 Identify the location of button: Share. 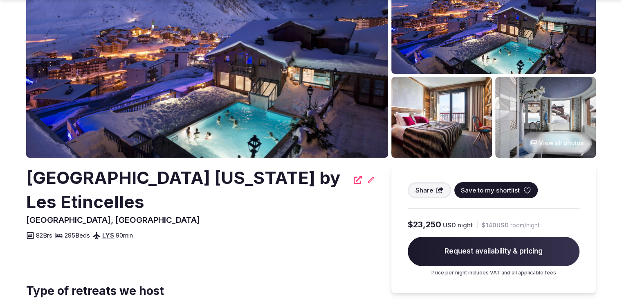
(430, 190).